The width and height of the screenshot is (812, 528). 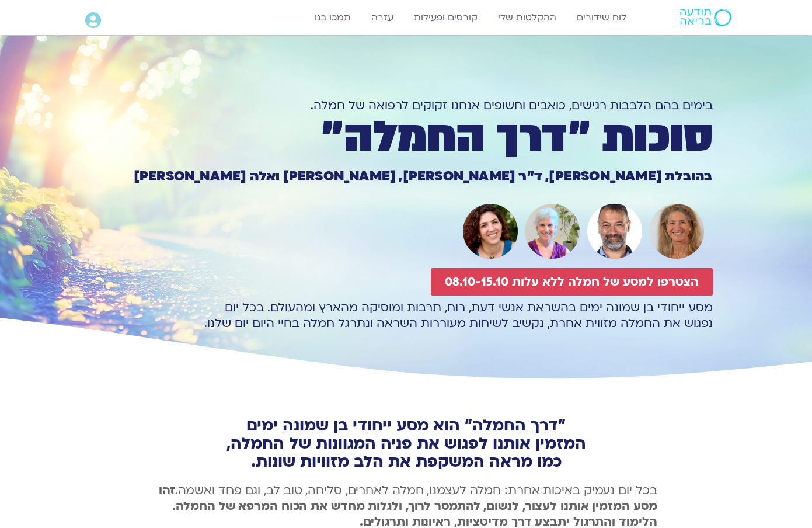 I want to click on a: הצטרפו למסע של חמלה ללא עלות 08.10-15.10, so click(x=571, y=282).